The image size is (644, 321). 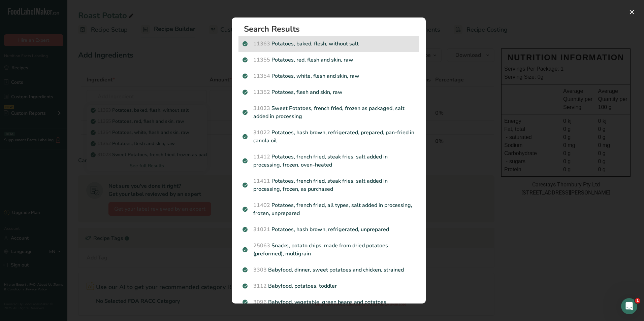 I want to click on span: 3303, so click(x=260, y=270).